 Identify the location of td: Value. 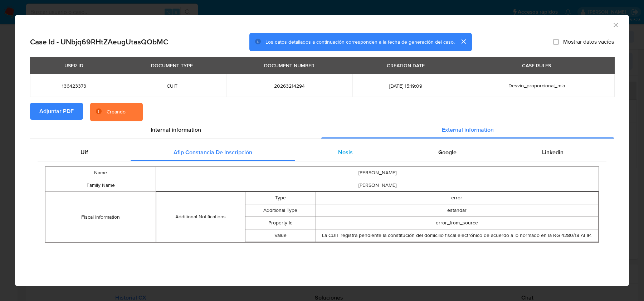
(280, 235).